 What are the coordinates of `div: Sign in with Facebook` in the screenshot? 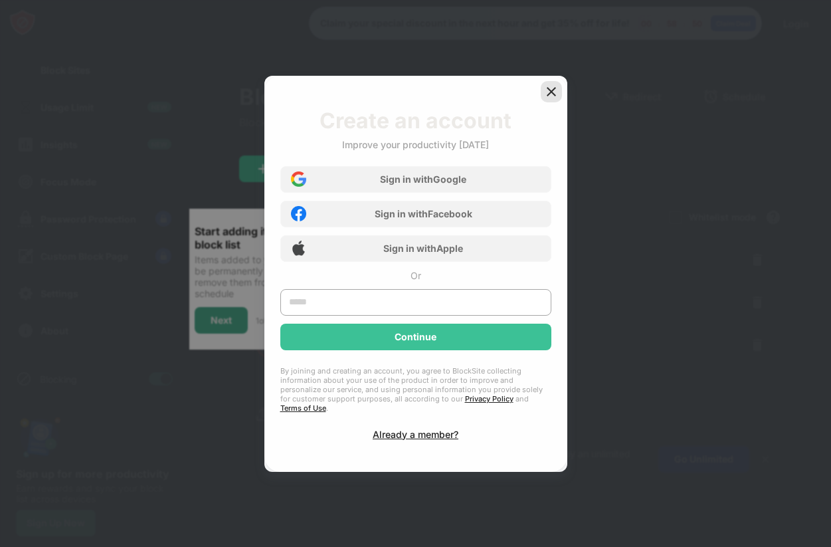 It's located at (423, 213).